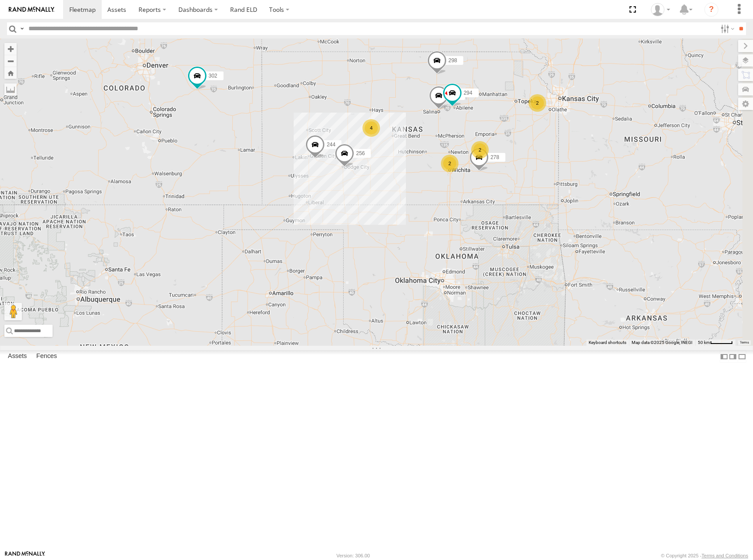 This screenshot has width=753, height=560. Describe the element at coordinates (452, 60) in the screenshot. I see `span: 298` at that location.